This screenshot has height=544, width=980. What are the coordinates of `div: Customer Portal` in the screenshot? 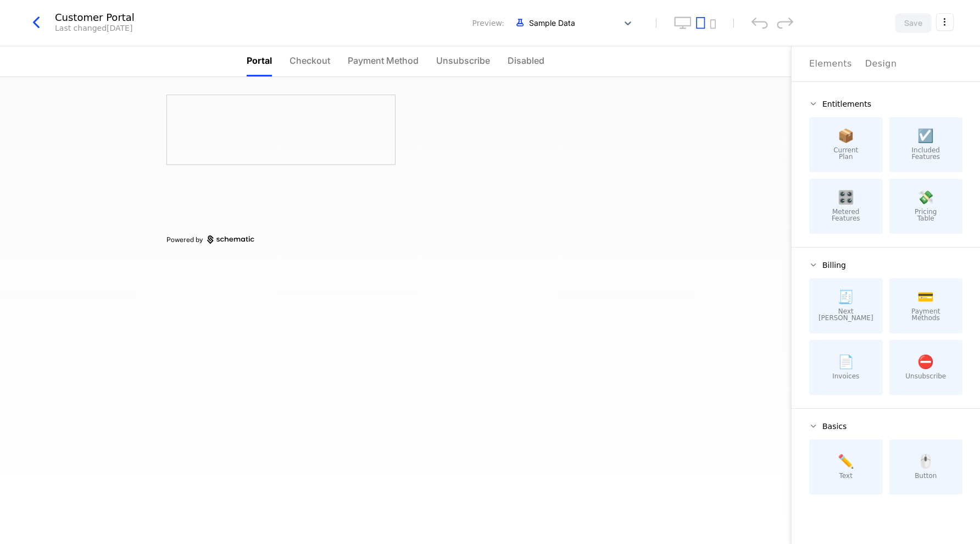 It's located at (94, 17).